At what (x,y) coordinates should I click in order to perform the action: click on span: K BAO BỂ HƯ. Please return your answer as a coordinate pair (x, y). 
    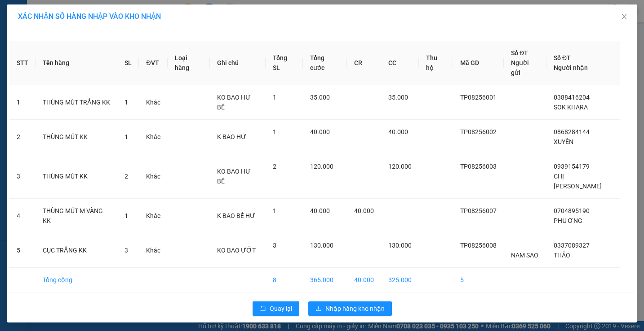
    Looking at the image, I should click on (235, 216).